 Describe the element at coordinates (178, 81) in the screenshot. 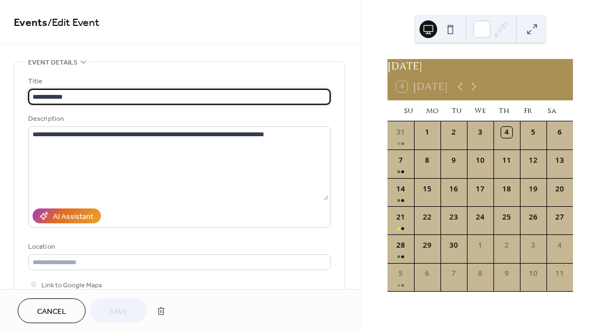

I see `div: Title` at that location.